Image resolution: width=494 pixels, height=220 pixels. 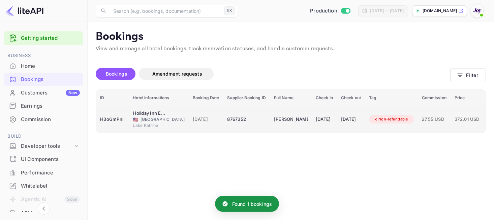 I want to click on a: API Logs, so click(x=43, y=212).